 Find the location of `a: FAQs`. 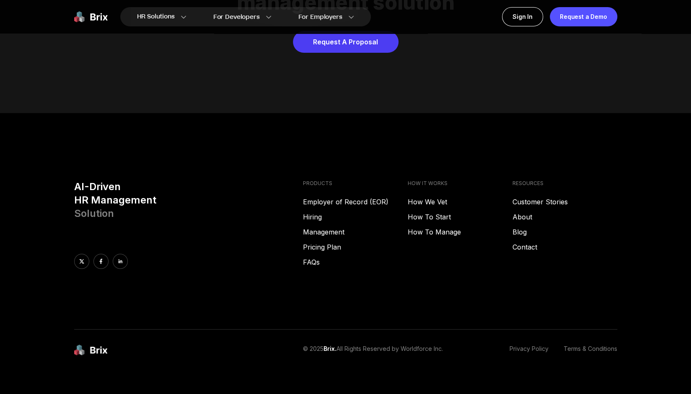

a: FAQs is located at coordinates (355, 262).